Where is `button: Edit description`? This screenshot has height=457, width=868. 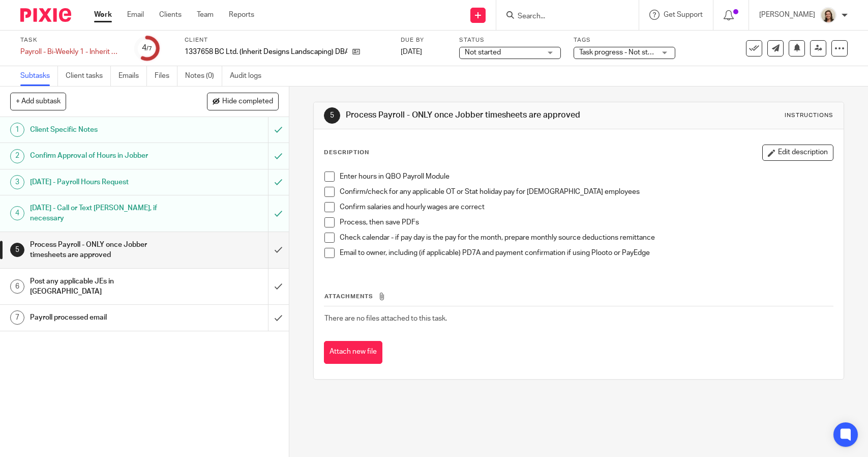 button: Edit description is located at coordinates (798, 153).